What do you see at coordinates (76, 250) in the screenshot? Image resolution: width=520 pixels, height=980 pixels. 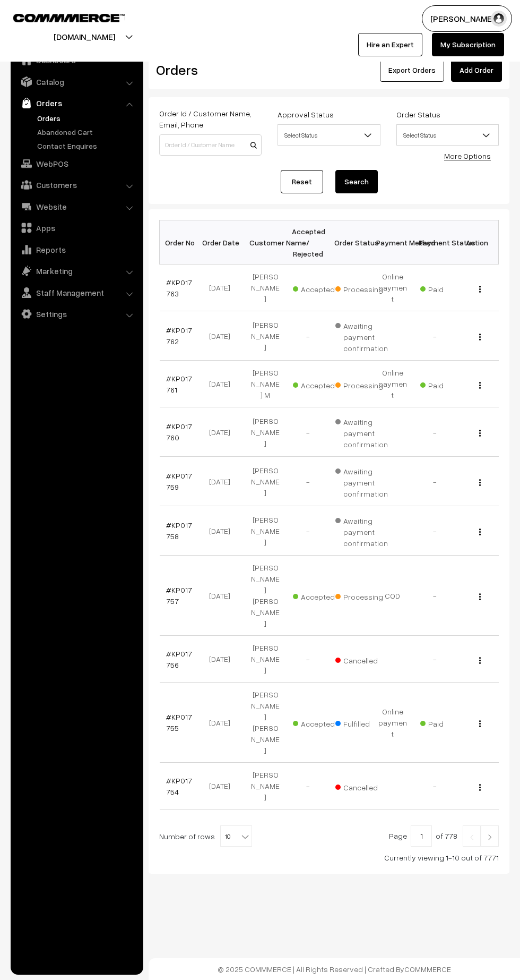 I see `a: Reports` at bounding box center [76, 250].